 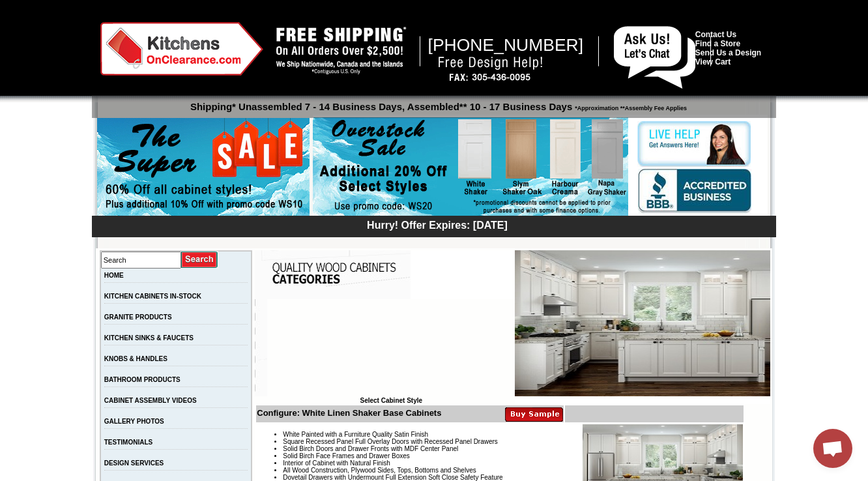 I want to click on img: Kitchens on Clearance Logo, so click(x=182, y=49).